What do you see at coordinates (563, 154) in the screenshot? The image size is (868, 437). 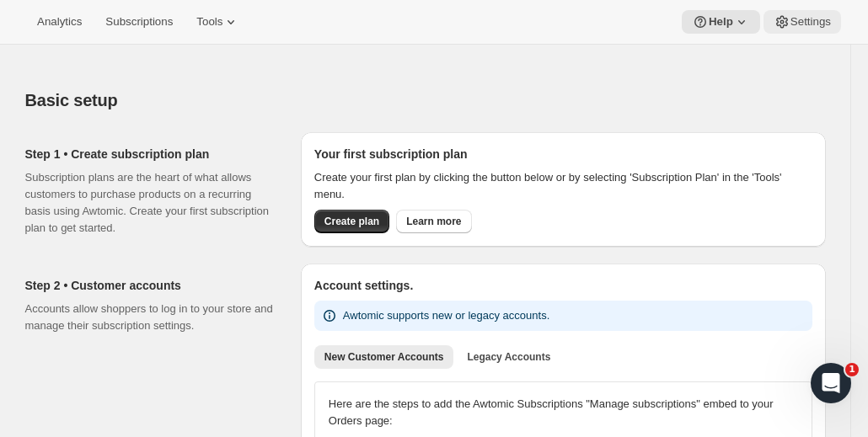 I see `h2: Your first subscription plan` at bounding box center [563, 154].